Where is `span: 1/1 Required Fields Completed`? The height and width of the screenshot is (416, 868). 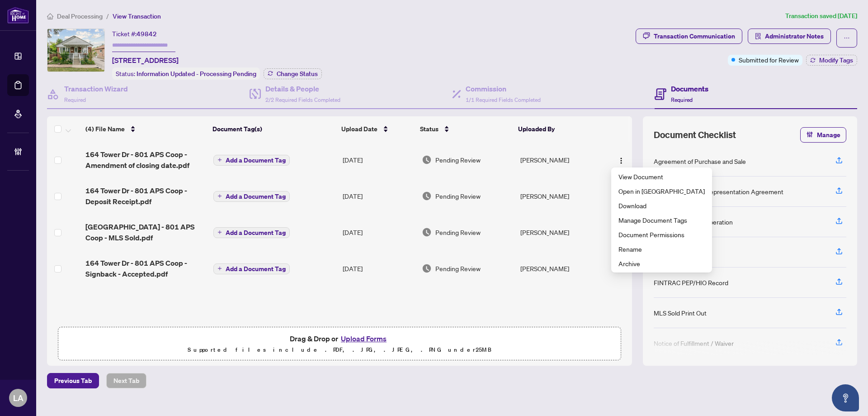 span: 1/1 Required Fields Completed is located at coordinates (503, 100).